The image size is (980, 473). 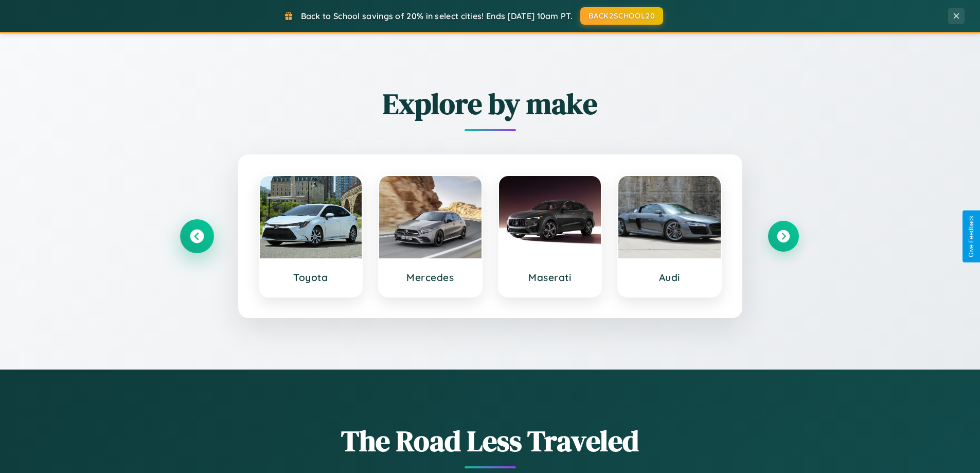 What do you see at coordinates (972, 236) in the screenshot?
I see `div: Give Feedback` at bounding box center [972, 236].